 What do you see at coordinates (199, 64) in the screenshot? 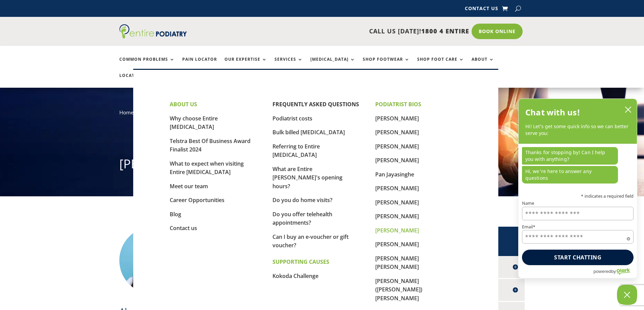
I see `a: Pain Locator` at bounding box center [199, 64].